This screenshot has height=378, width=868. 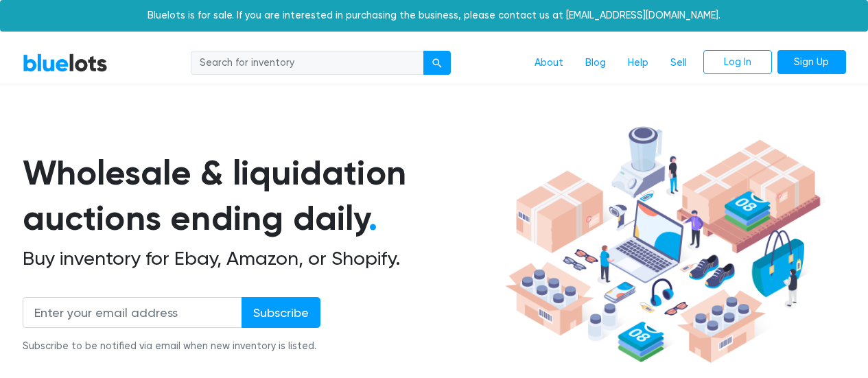 I want to click on a: About, so click(x=549, y=63).